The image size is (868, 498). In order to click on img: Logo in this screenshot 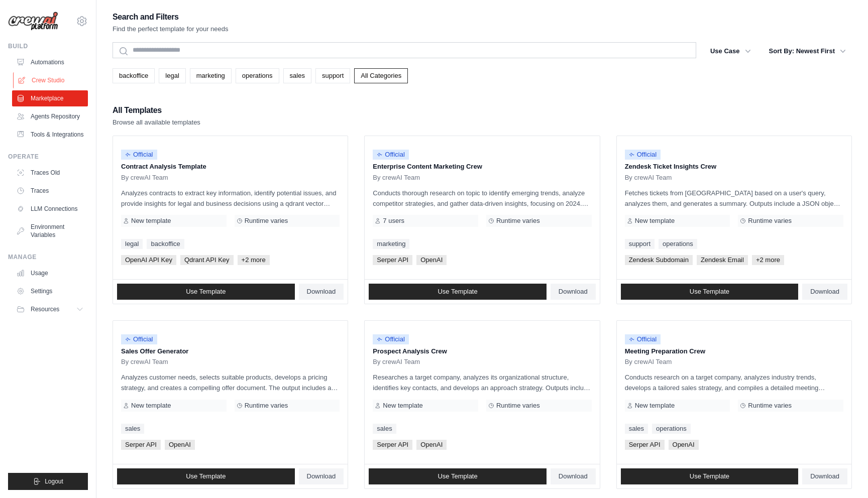, I will do `click(33, 21)`.